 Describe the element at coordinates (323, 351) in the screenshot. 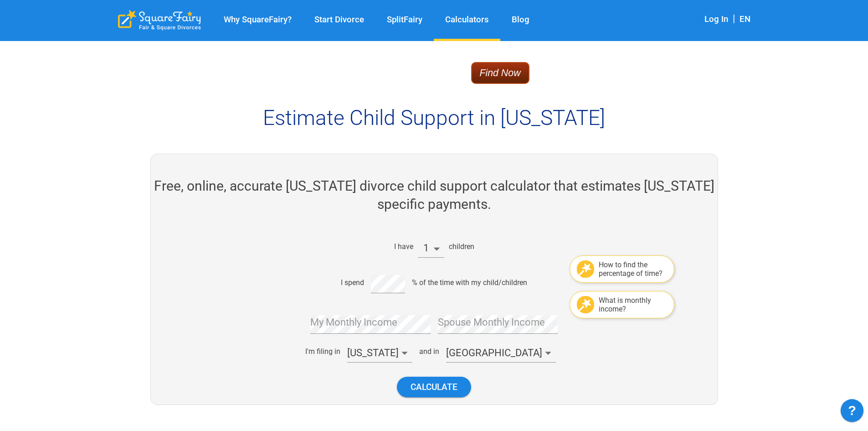

I see `div: I'm filing in` at that location.